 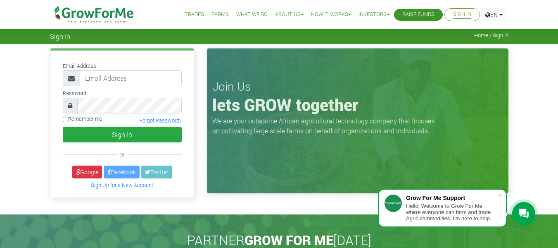 I want to click on a: How it Works, so click(x=331, y=14).